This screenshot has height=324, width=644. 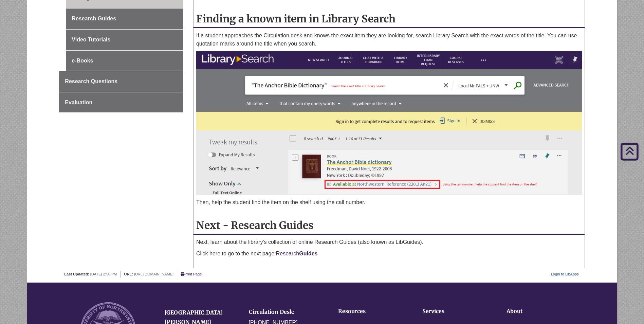 I want to click on span: Research Questions, so click(x=91, y=81).